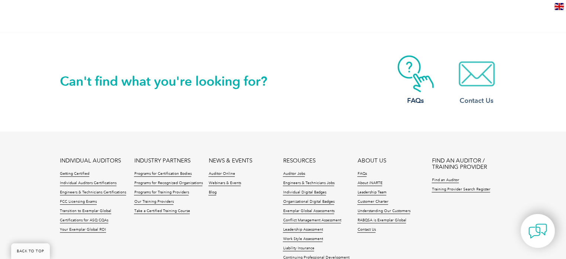 This screenshot has height=259, width=566. I want to click on a: Your Exemplar Global ROI, so click(83, 230).